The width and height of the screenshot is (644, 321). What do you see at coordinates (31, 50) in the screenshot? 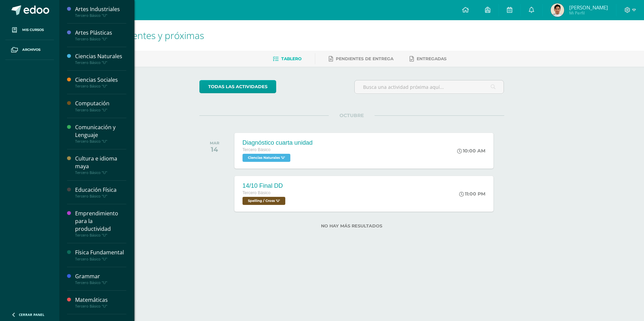
I see `span: Archivos` at bounding box center [31, 50].